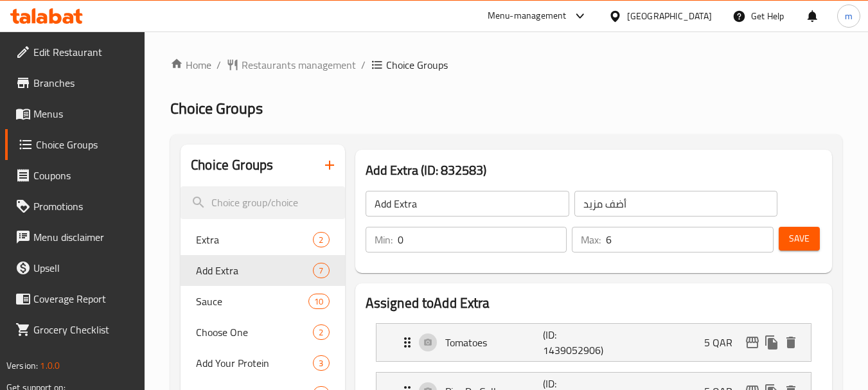  I want to click on a: Home, so click(191, 65).